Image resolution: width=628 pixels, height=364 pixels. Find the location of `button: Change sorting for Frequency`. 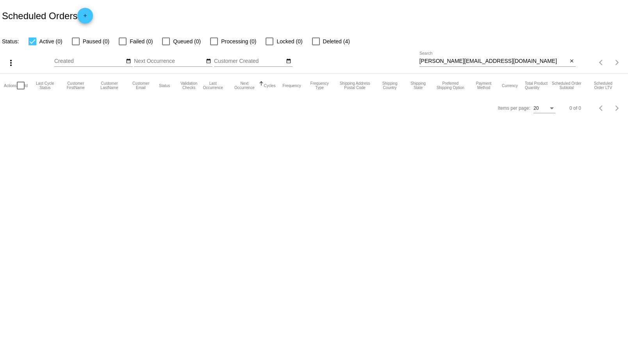

button: Change sorting for Frequency is located at coordinates (291, 86).